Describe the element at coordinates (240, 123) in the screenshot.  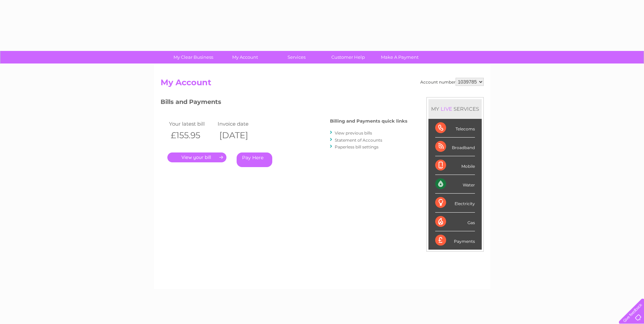
I see `td: Invoice date` at that location.